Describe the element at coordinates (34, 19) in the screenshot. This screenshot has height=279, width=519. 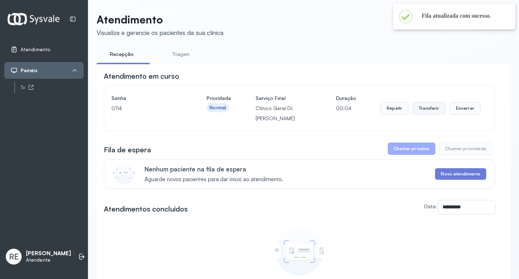
I see `img: Logotipo do estabelecimento` at that location.